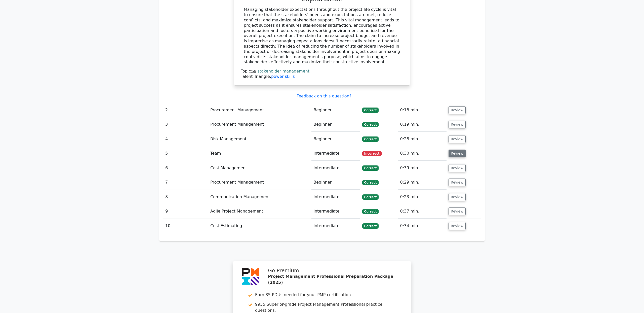  What do you see at coordinates (324, 96) in the screenshot?
I see `u: Feedback on this question?` at bounding box center [324, 96].